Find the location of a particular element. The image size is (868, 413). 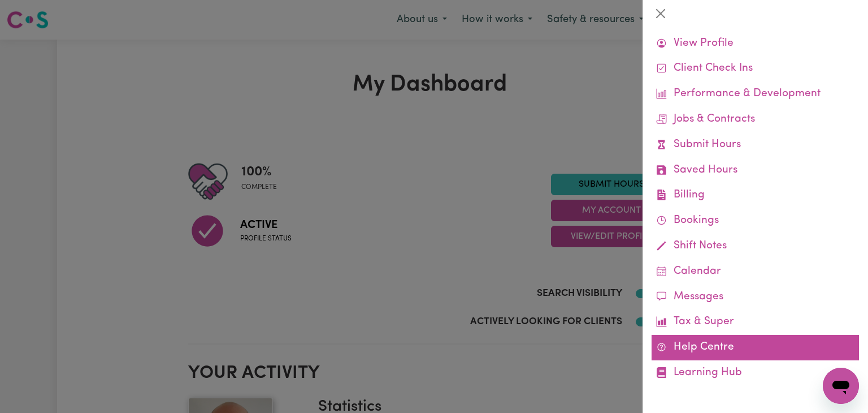

a: Shift Notes is located at coordinates (755, 246).